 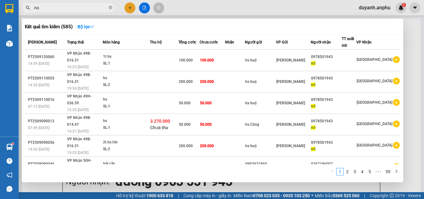 I want to click on img: solution-icon, so click(x=9, y=28).